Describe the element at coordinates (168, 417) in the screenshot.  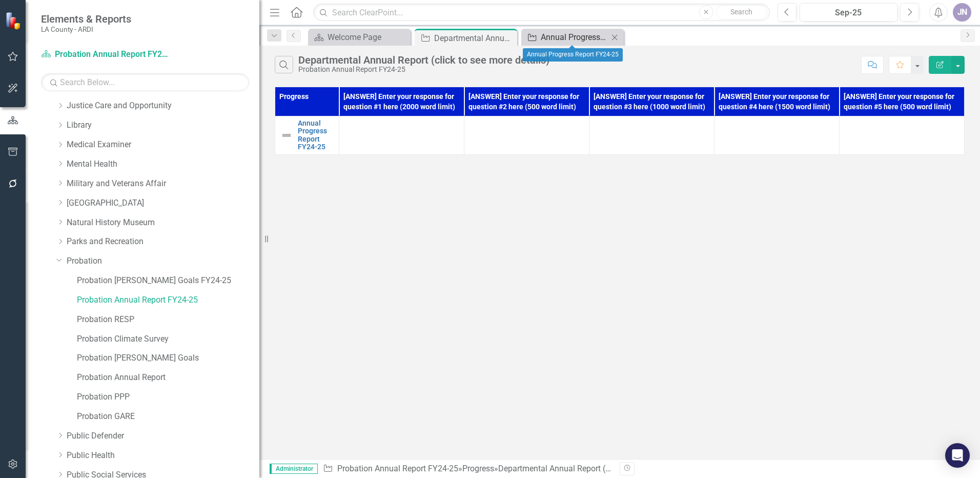
I see `a: Probation GARE` at that location.